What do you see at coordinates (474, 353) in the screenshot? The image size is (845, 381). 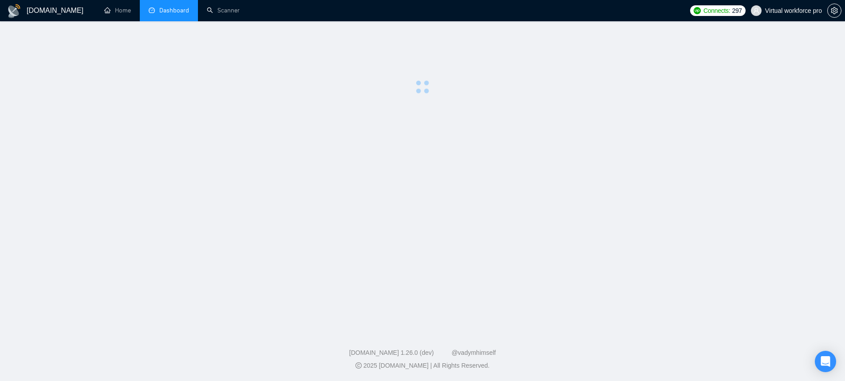 I see `a: @vadymhimself` at bounding box center [474, 353].